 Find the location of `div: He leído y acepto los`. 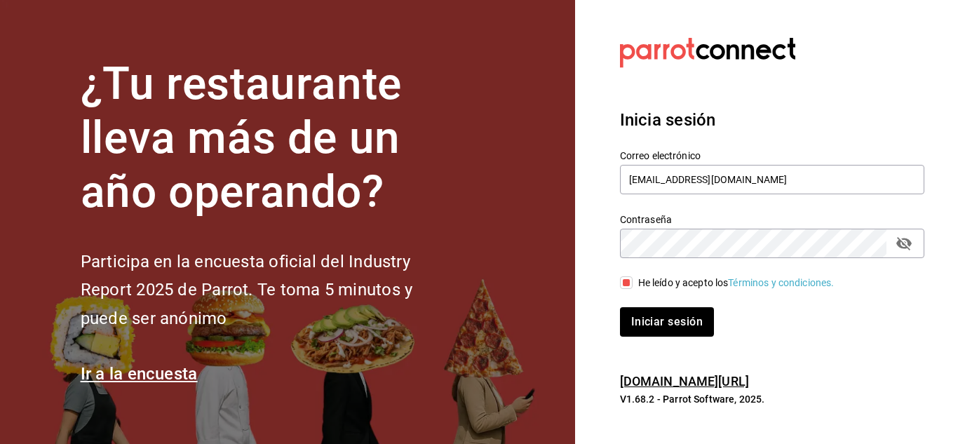

div: He leído y acepto los is located at coordinates (736, 283).